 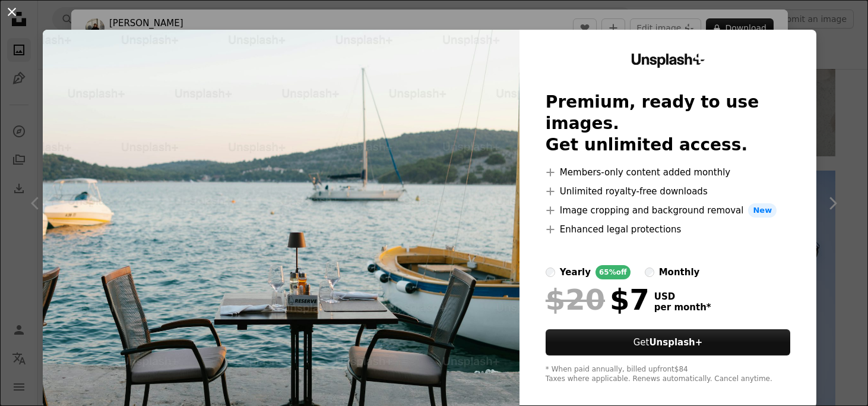 I want to click on li: Unlimited royalty-free downloads, so click(x=668, y=192).